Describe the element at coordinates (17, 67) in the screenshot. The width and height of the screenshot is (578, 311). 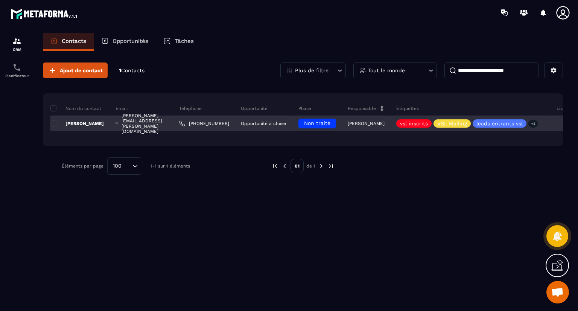
I see `img: scheduler` at that location.